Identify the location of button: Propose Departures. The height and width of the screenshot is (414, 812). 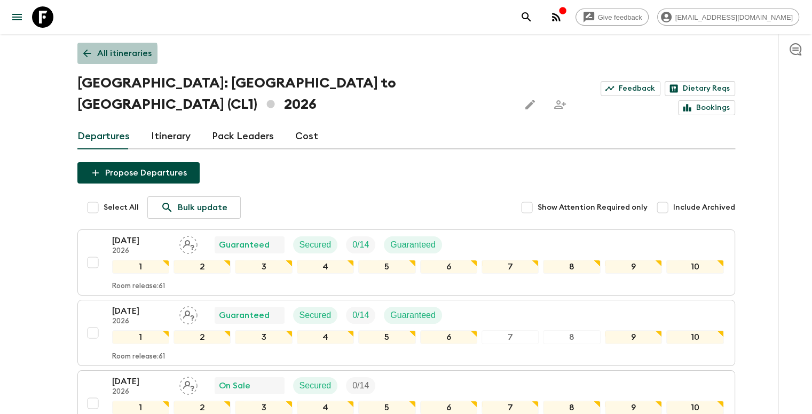
(138, 173).